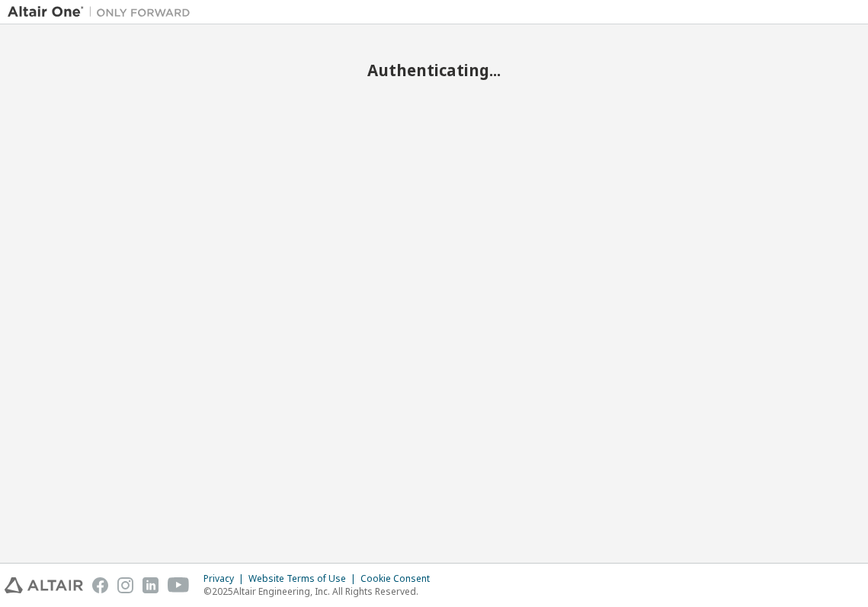  What do you see at coordinates (226, 579) in the screenshot?
I see `div: Privacy` at bounding box center [226, 579].